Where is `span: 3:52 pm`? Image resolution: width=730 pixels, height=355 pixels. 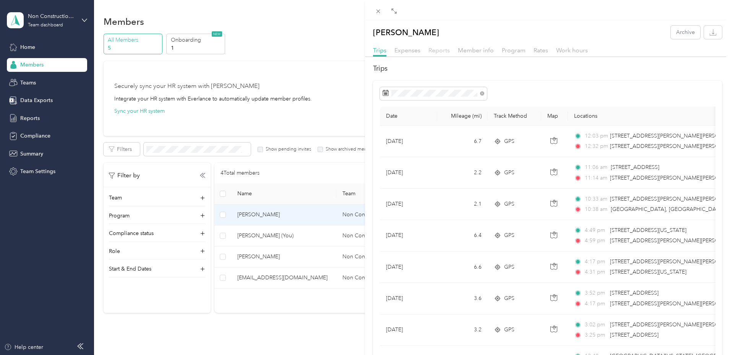 span: 3:52 pm is located at coordinates (595, 293).